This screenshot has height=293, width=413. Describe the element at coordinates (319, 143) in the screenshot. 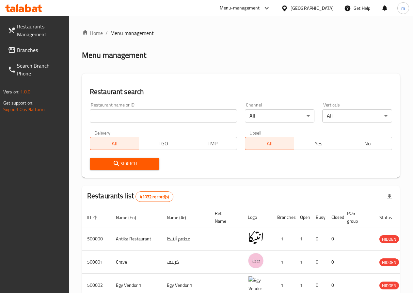

I see `span: Yes` at that location.